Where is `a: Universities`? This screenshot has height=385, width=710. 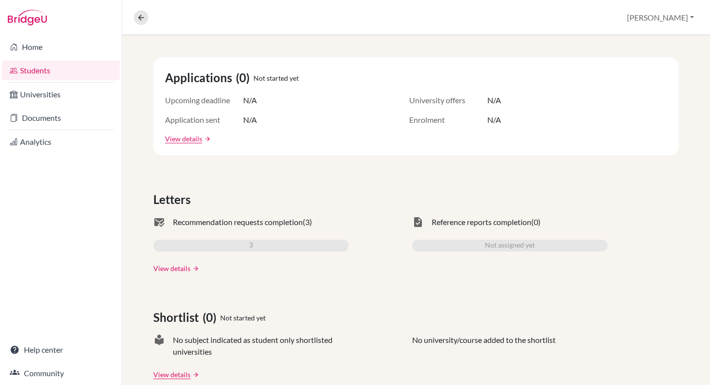 a: Universities is located at coordinates (61, 94).